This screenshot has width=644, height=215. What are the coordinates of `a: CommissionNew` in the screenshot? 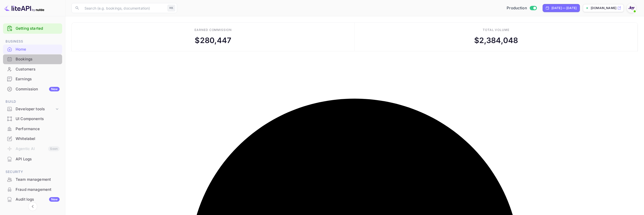 It's located at (32, 89).